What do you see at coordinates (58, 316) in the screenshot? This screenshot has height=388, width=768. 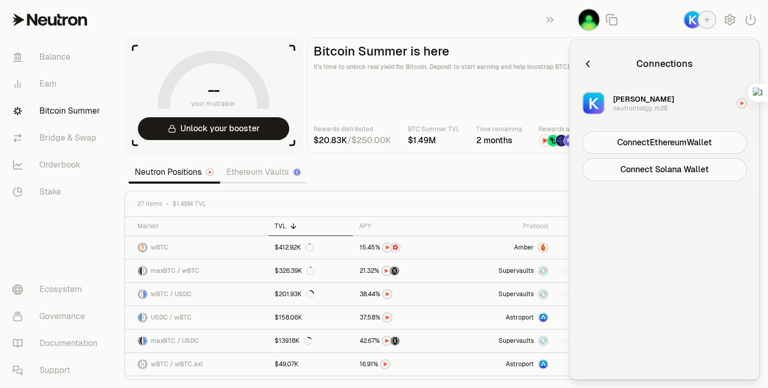 I see `a: Governance` at bounding box center [58, 316].